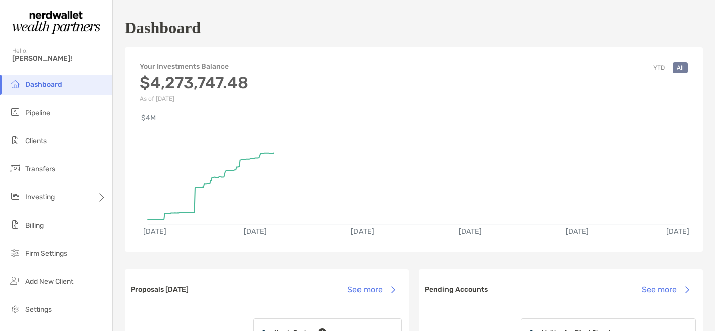 This screenshot has height=331, width=715. Describe the element at coordinates (680, 68) in the screenshot. I see `button: All` at that location.